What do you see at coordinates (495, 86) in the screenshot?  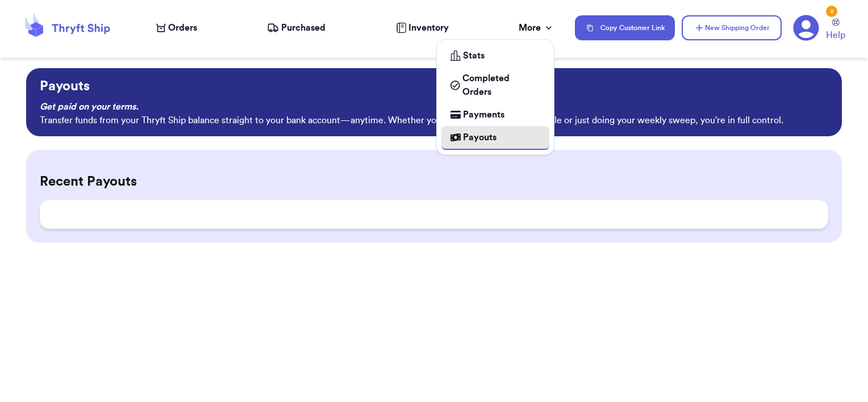 I see `a: Completed Orders` at bounding box center [495, 86].